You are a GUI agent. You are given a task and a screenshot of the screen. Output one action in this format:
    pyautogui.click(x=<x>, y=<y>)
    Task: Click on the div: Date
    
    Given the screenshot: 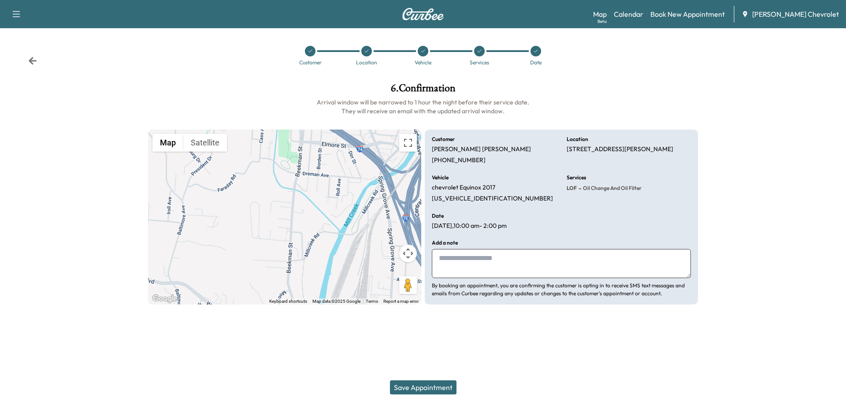 What is the action you would take?
    pyautogui.click(x=536, y=63)
    